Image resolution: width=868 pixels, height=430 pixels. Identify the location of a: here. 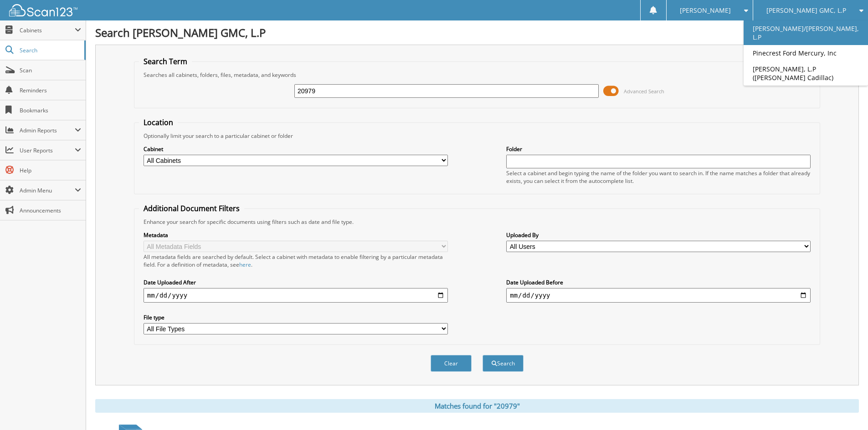
(245, 264).